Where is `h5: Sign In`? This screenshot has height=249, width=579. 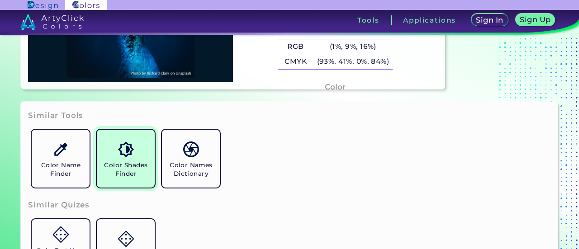
h5: Sign In is located at coordinates (490, 20).